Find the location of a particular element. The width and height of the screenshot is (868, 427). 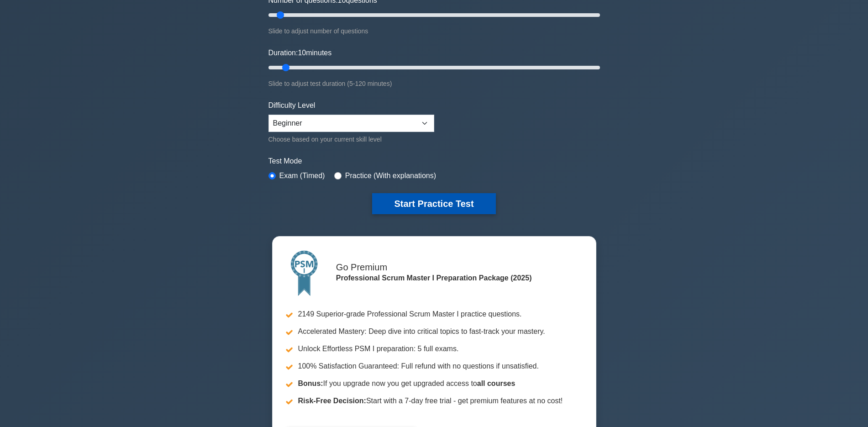

div: Choose based on your current skill level is located at coordinates (351, 139).